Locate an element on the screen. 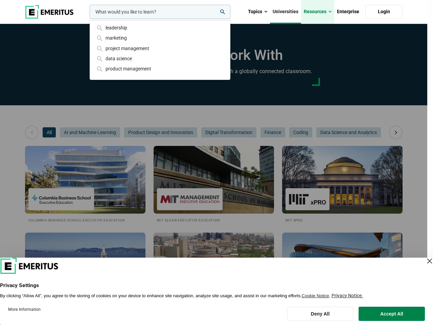  div: product management is located at coordinates (160, 69).